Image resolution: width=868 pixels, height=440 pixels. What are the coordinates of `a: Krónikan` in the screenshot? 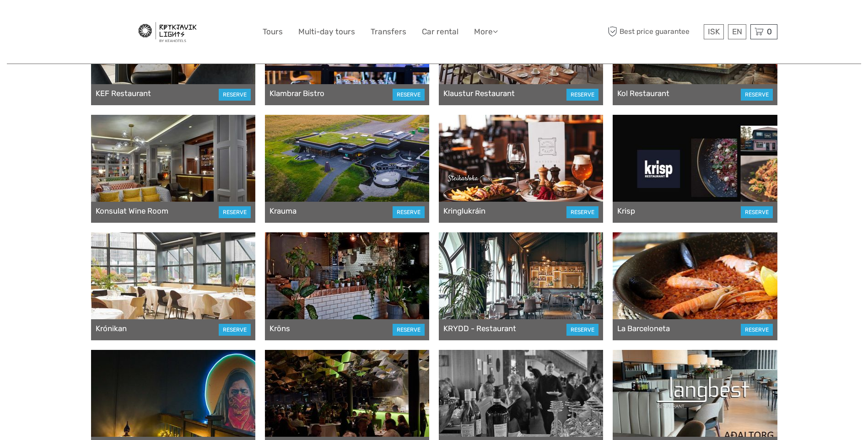 It's located at (111, 329).